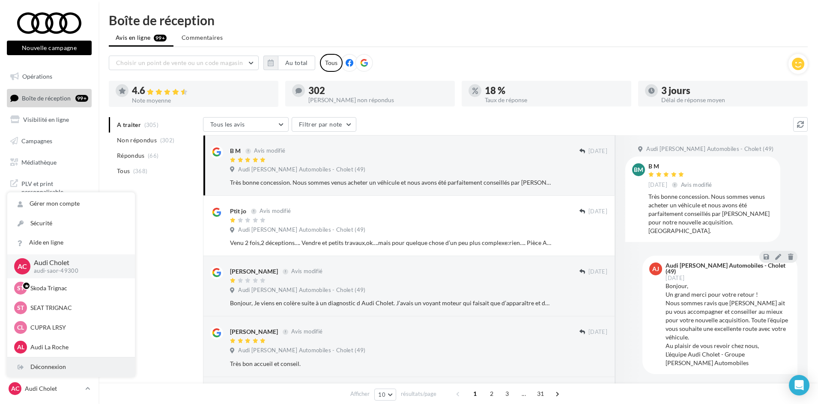  Describe the element at coordinates (77, 328) in the screenshot. I see `p: CUPRA LRSY` at that location.